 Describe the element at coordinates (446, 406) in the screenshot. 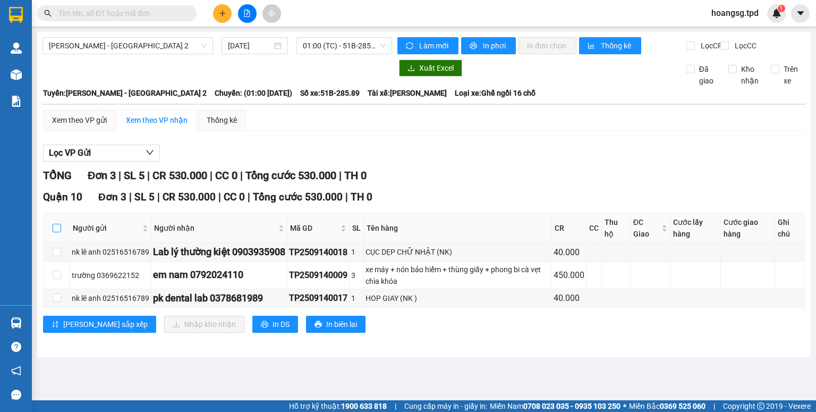

I see `span: Cung cấp máy in - giấy in:` at that location.